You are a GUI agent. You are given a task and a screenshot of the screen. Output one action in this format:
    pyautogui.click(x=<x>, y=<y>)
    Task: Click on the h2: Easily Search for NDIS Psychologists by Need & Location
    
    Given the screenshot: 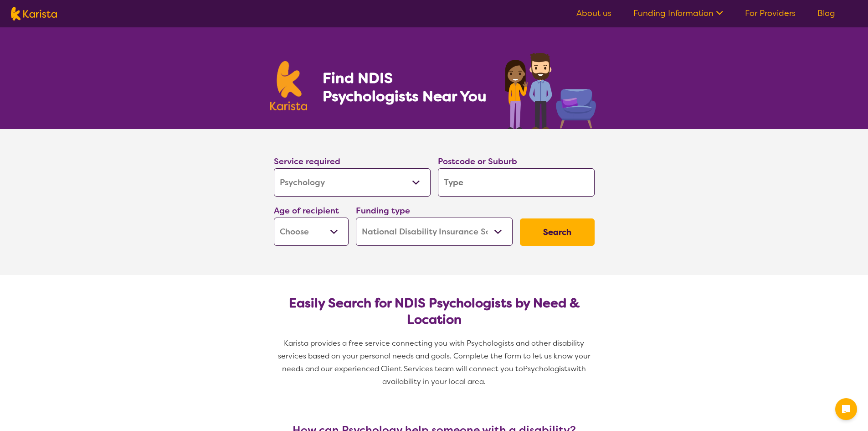 What is the action you would take?
    pyautogui.click(x=434, y=311)
    